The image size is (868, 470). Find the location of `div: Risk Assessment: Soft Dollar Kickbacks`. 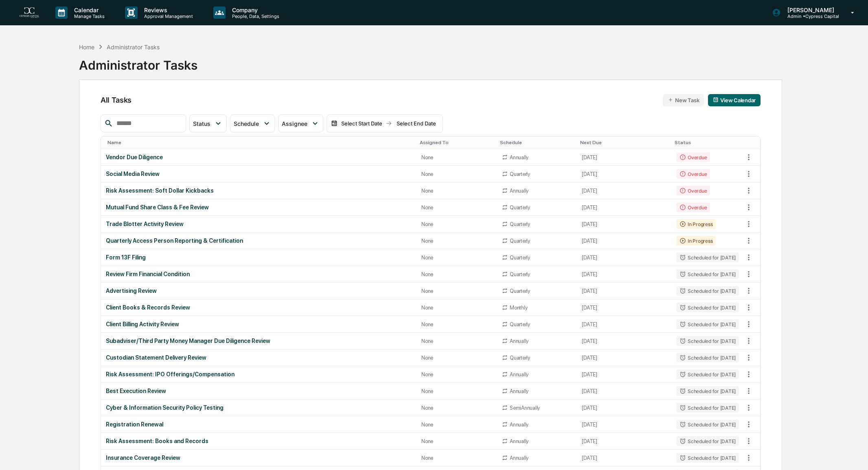

div: Risk Assessment: Soft Dollar Kickbacks is located at coordinates (259, 190).